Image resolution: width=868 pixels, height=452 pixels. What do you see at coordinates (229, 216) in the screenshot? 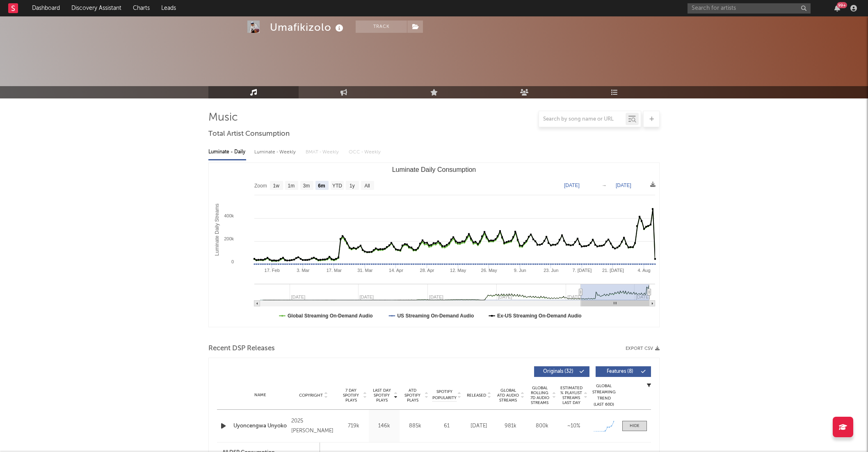
I see `text: 400k` at bounding box center [229, 216].